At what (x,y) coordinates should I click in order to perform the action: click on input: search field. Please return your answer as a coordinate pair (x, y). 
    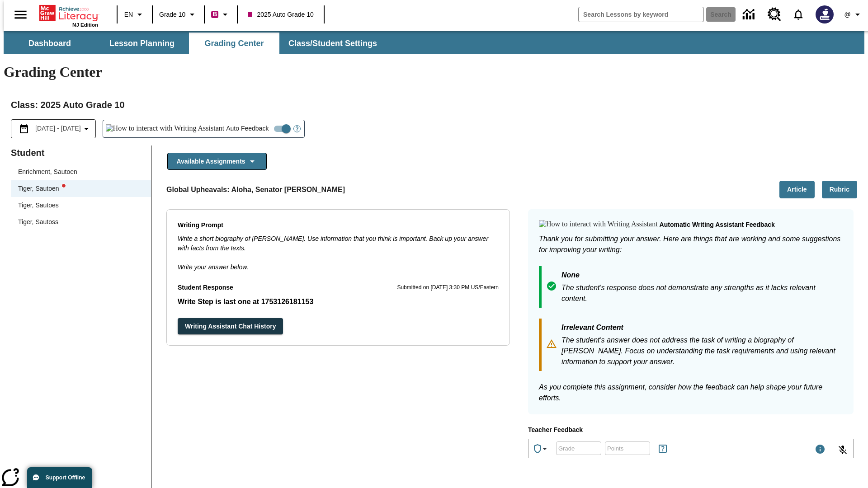
    Looking at the image, I should click on (641, 14).